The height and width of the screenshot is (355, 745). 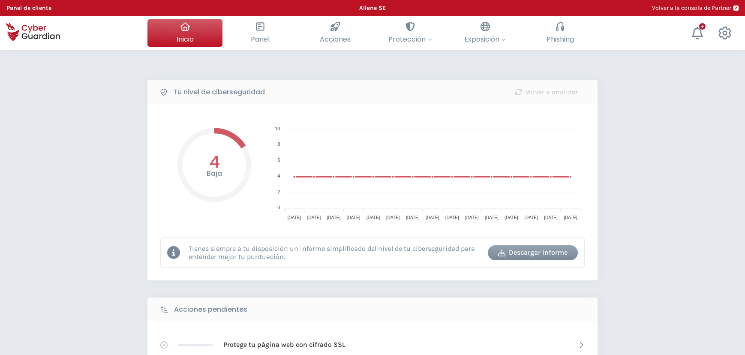 What do you see at coordinates (278, 207) in the screenshot?
I see `tspan: 0` at bounding box center [278, 207].